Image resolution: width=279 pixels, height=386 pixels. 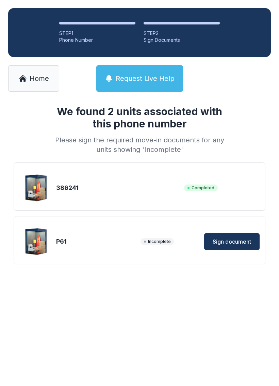 What do you see at coordinates (139, 145) in the screenshot?
I see `div: Please sign the required move-in documents for any units showing 'Incomplete'` at bounding box center [139, 145].